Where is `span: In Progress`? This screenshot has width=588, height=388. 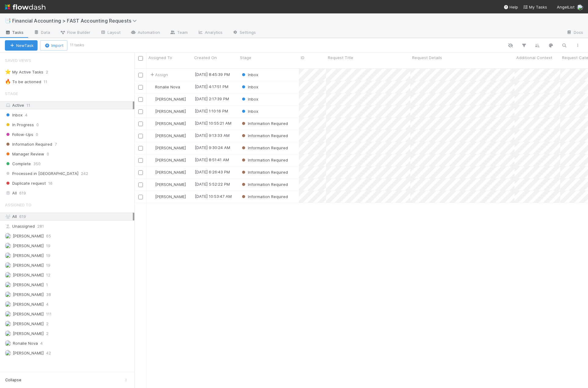 span: In Progress is located at coordinates (19, 125).